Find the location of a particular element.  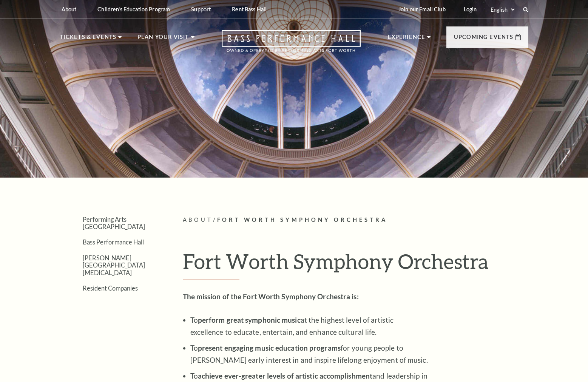

p: Plan Your Visit is located at coordinates (163, 39).